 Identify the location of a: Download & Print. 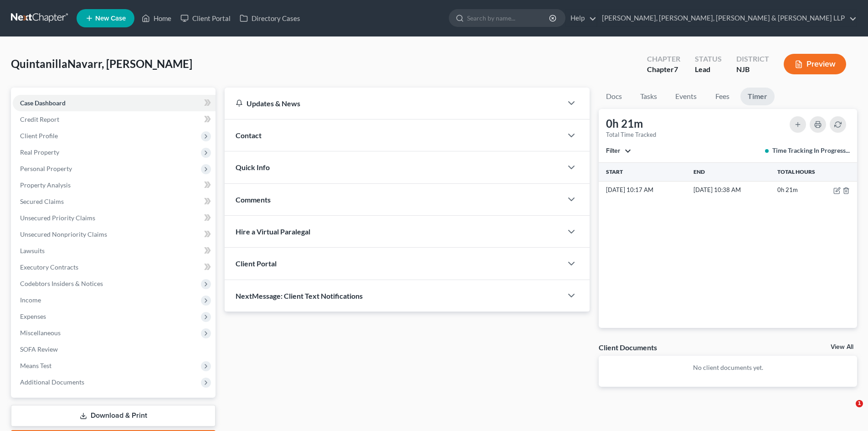
(113, 416).